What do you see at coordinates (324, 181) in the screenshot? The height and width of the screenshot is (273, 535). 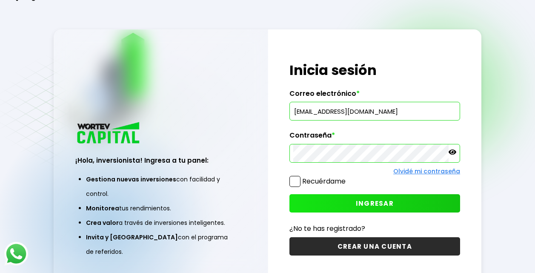 I see `label: Recuérdame` at bounding box center [324, 181].